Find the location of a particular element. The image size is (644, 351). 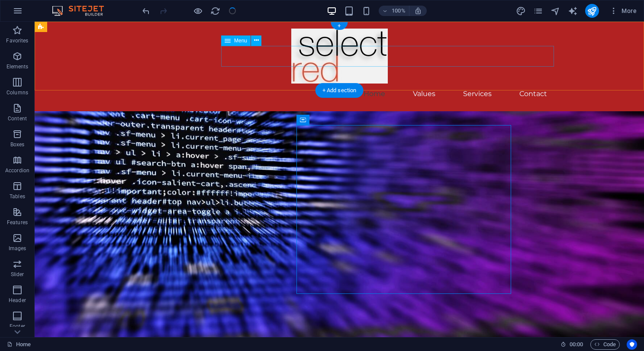

p: Content is located at coordinates (17, 119).